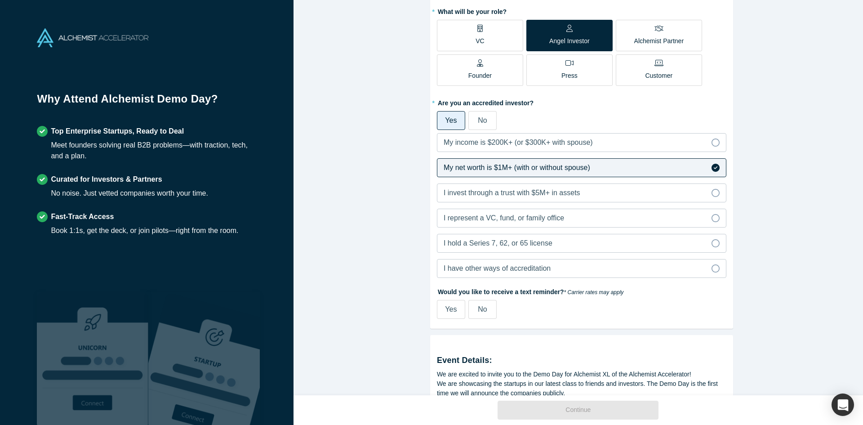 This screenshot has width=863, height=425. What do you see at coordinates (204, 358) in the screenshot?
I see `img: Prism AI` at bounding box center [204, 358].